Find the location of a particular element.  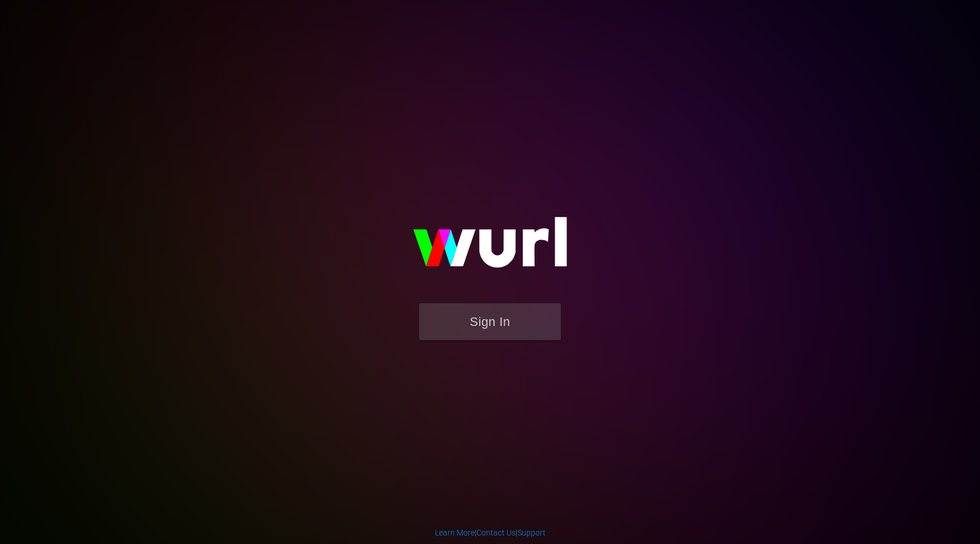

a: Contact Us is located at coordinates (496, 533).